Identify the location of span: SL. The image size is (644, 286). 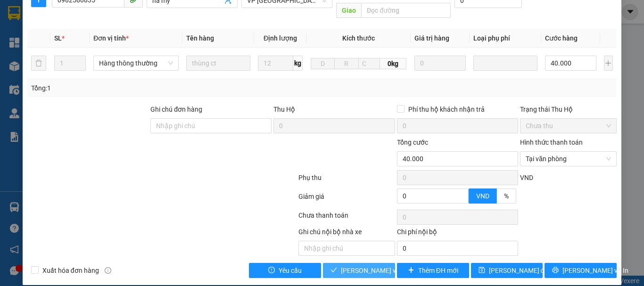
(58, 38).